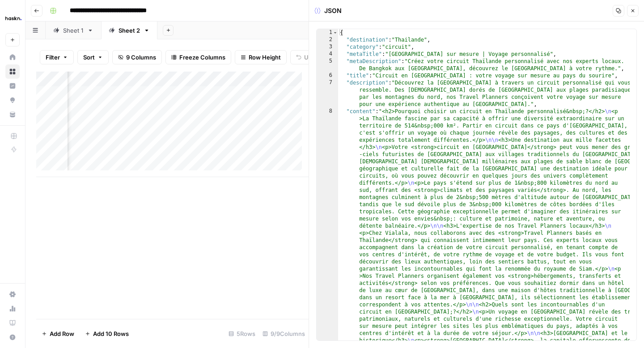 The width and height of the screenshot is (644, 348). I want to click on button: Sort, so click(93, 57).